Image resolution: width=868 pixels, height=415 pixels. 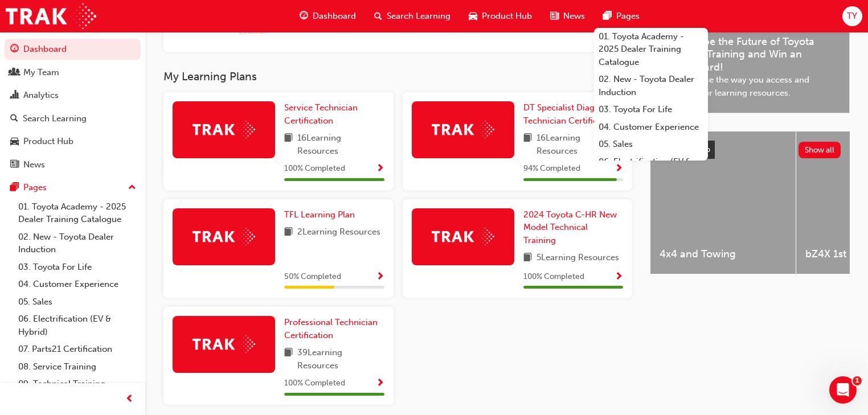 What do you see at coordinates (72, 107) in the screenshot?
I see `button: DashboardMy TeamAnalyticsSearch LearningProduct HubNews` at bounding box center [72, 107].